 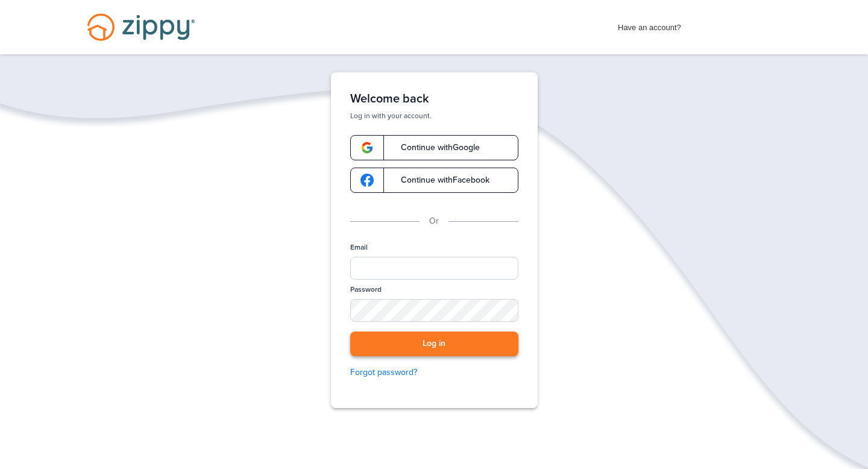 I want to click on span: Continue with Google, so click(x=434, y=148).